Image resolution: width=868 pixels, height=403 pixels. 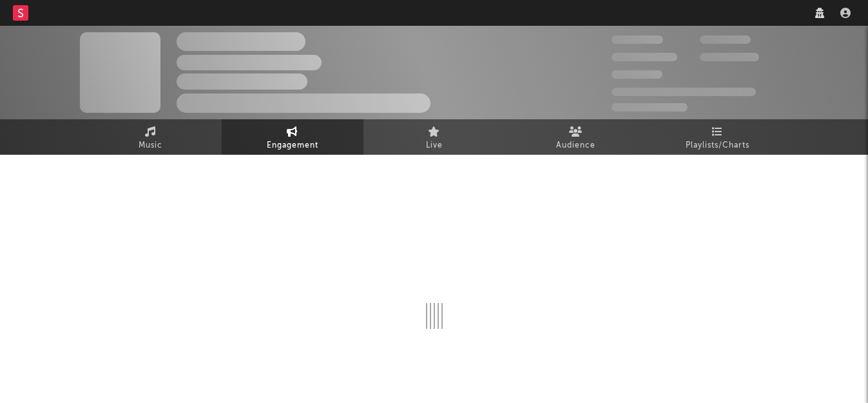 What do you see at coordinates (645, 57) in the screenshot?
I see `span: 50,000,000` at bounding box center [645, 57].